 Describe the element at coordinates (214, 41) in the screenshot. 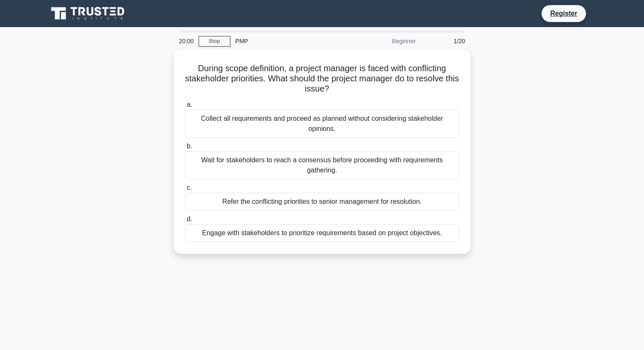

I see `a: Stop` at that location.